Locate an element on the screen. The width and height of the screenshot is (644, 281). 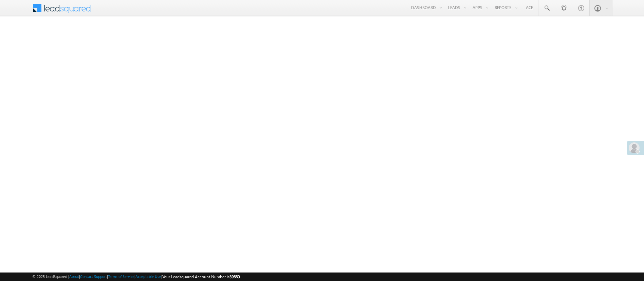
span: 39660 is located at coordinates (235, 277).